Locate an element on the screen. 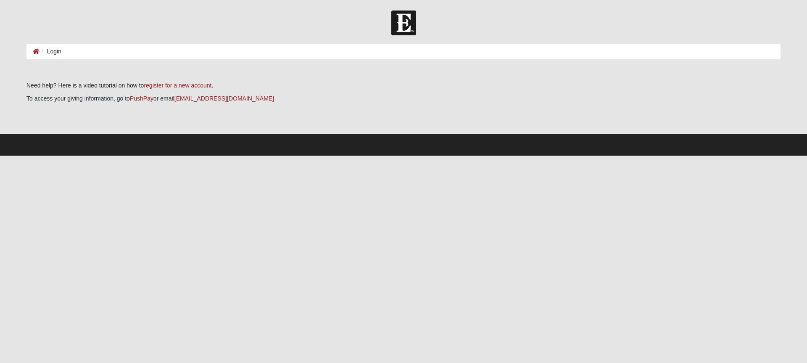  p: To access your giving information, go to or email is located at coordinates (403, 98).